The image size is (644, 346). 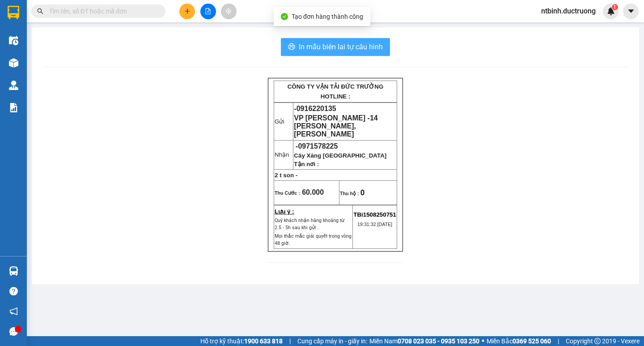 What do you see at coordinates (102, 11) in the screenshot?
I see `input: Tìm tên, số ĐT hoặc mã đơn` at bounding box center [102, 11].